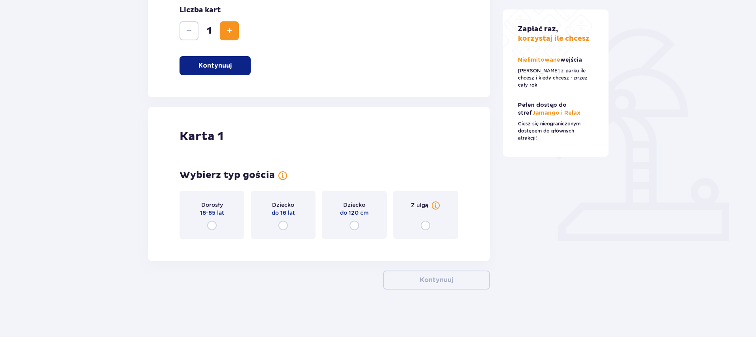 The image size is (756, 337). Describe the element at coordinates (542, 109) in the screenshot. I see `span: Pełen dostęp do stref` at that location.